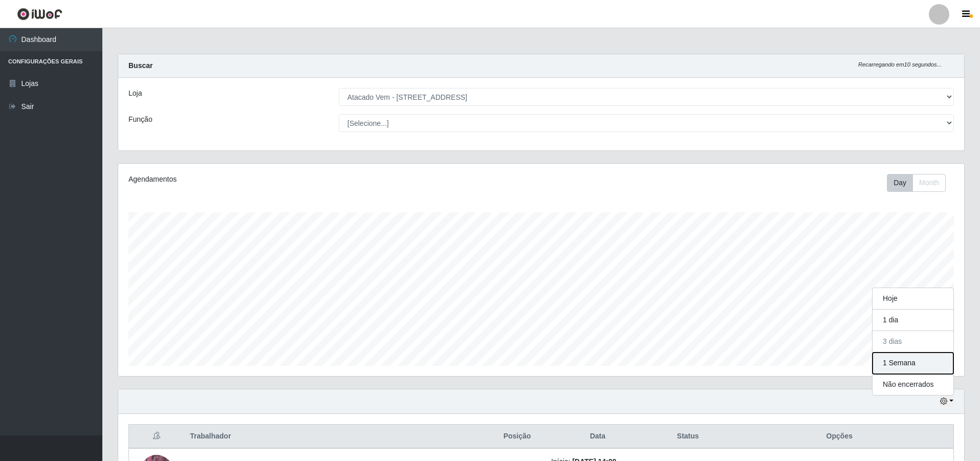 The image size is (980, 461). I want to click on label: Loja, so click(135, 93).